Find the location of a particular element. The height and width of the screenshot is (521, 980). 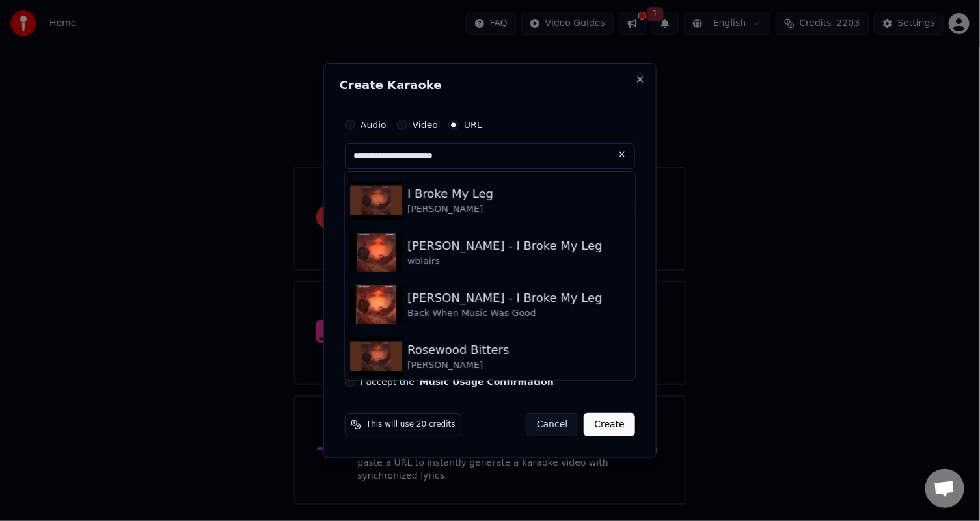

h2: Create Karaoke is located at coordinates (490, 85).